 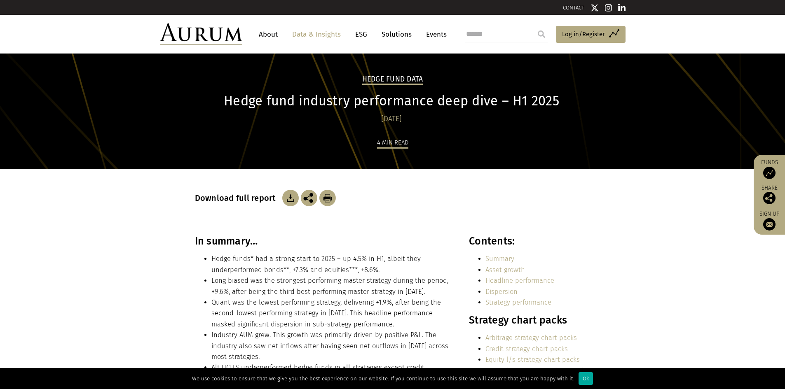 What do you see at coordinates (500, 259) in the screenshot?
I see `a: Summary` at bounding box center [500, 259].